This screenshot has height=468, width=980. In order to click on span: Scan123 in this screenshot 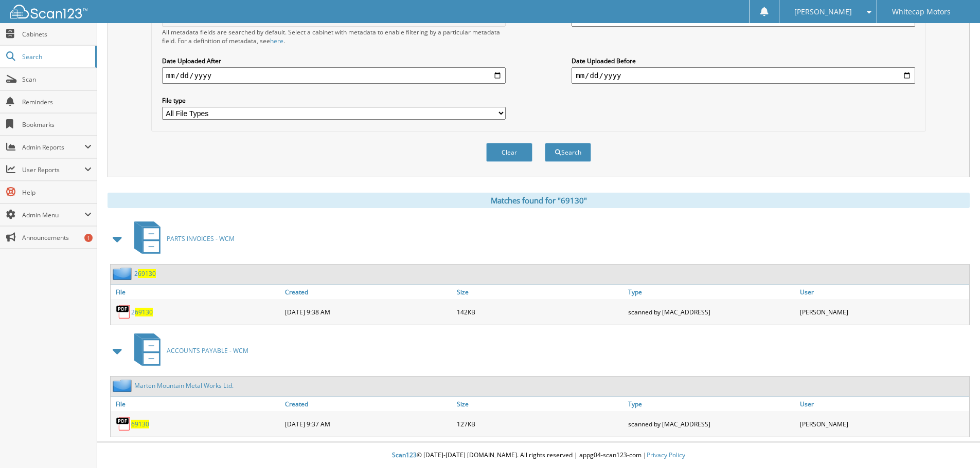, I will do `click(404, 455)`.